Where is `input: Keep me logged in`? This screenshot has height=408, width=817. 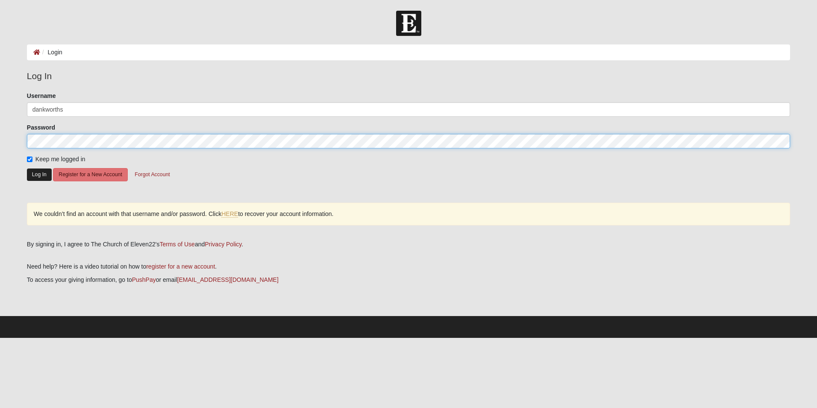
input: Keep me logged in is located at coordinates (29, 159).